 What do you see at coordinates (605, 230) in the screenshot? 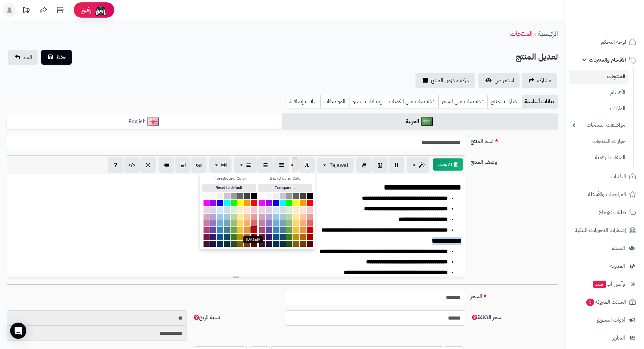
I see `a: إشعارات التحويلات البنكية` at bounding box center [605, 230].